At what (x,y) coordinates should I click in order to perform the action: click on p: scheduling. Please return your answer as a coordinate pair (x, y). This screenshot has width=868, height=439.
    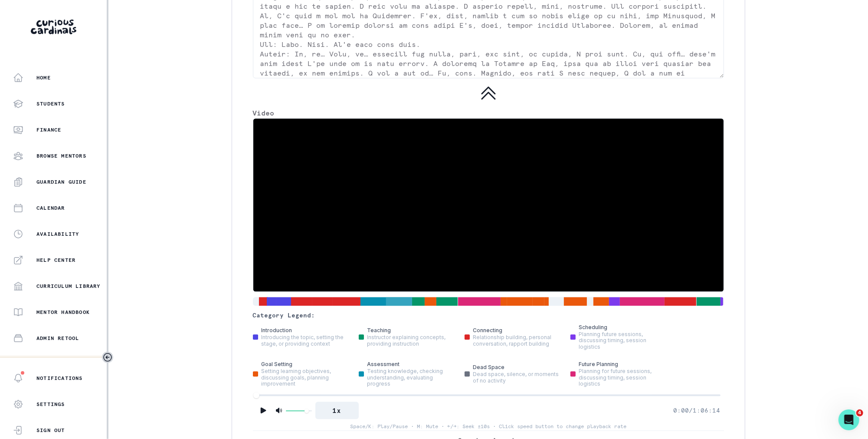
    Looking at the image, I should click on (594, 327).